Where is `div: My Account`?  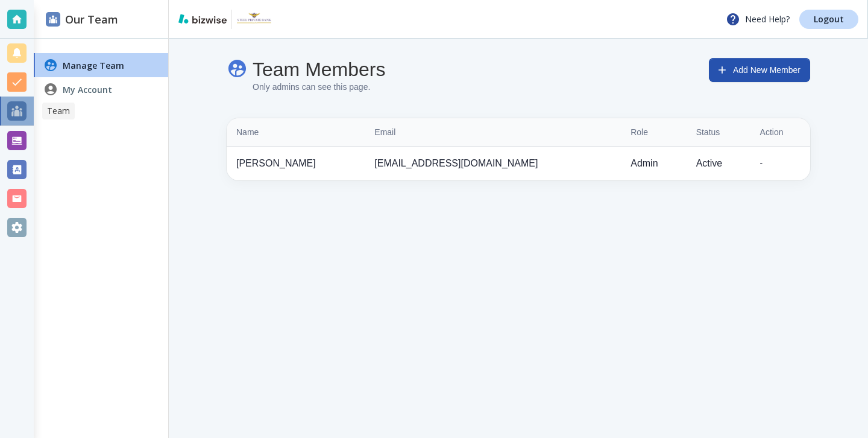
div: My Account is located at coordinates (101, 89).